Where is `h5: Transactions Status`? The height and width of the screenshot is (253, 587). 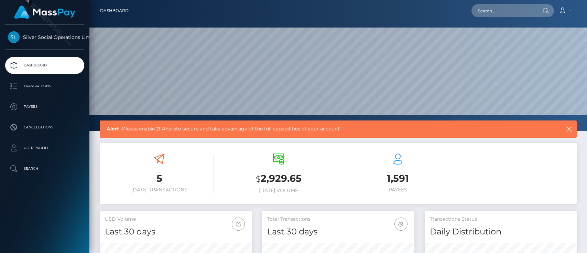 h5: Transactions Status is located at coordinates (501, 219).